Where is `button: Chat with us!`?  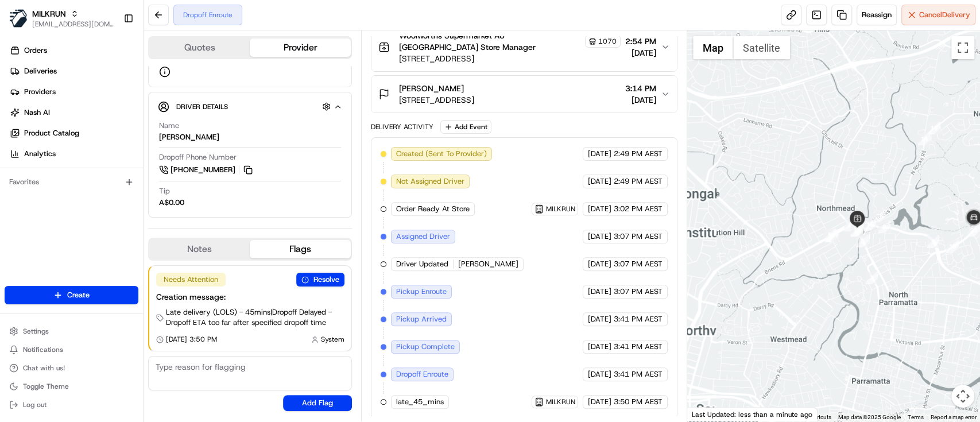
button: Chat with us! is located at coordinates (71, 368).